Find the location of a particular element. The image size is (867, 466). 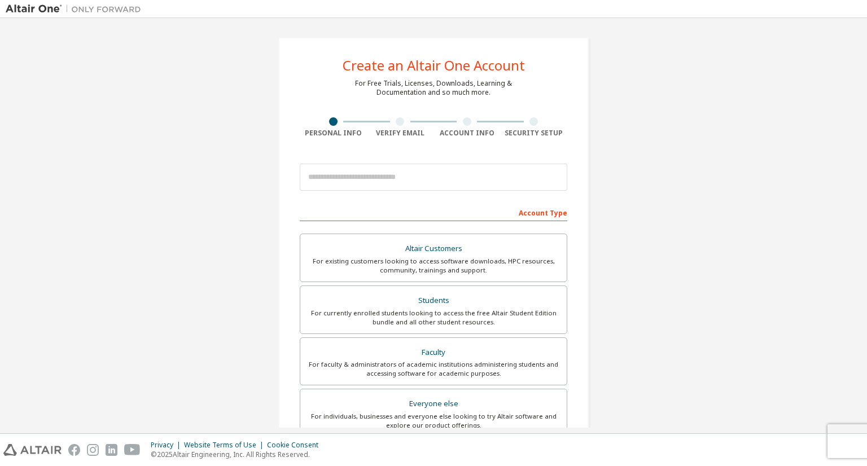

p: © 2025 Altair Engineering, Inc. All Rights Reserved. is located at coordinates (238, 454).